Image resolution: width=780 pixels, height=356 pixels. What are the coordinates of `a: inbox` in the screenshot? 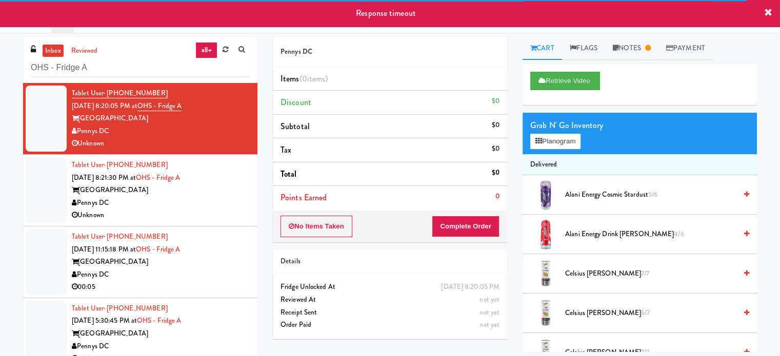 It's located at (53, 51).